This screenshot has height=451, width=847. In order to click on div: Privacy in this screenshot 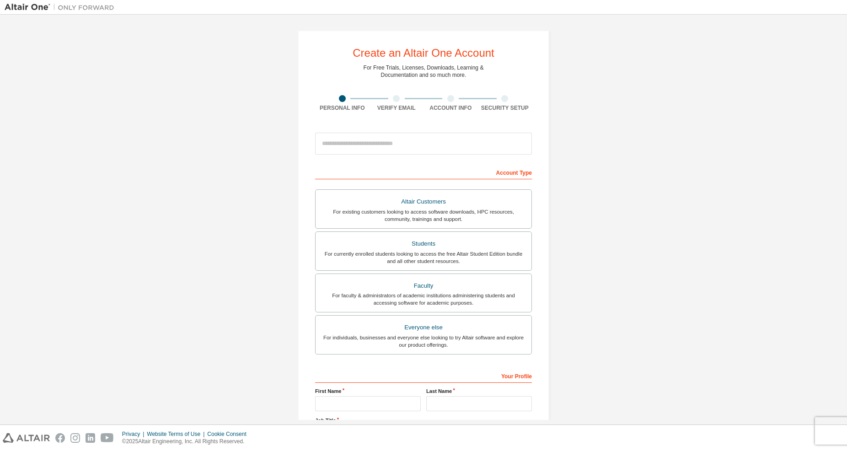, I will do `click(134, 434)`.